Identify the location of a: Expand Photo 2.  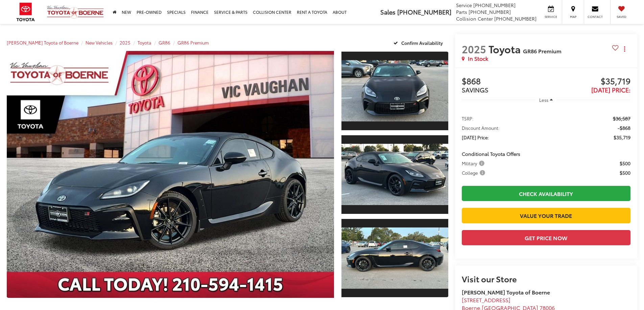
(395, 175).